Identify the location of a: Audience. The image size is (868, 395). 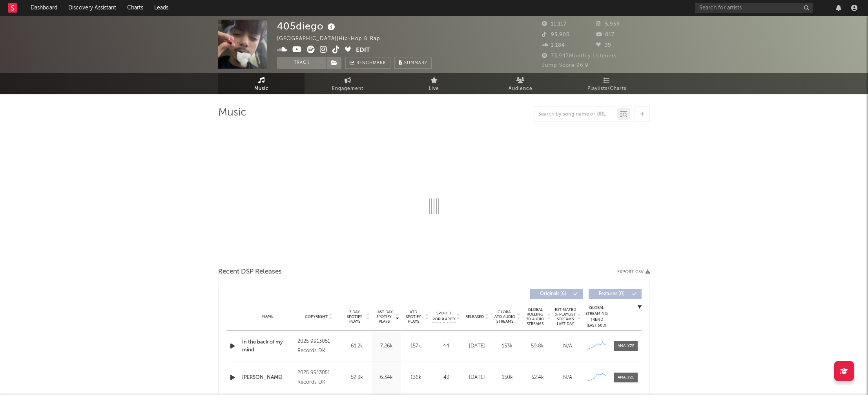
(520, 83).